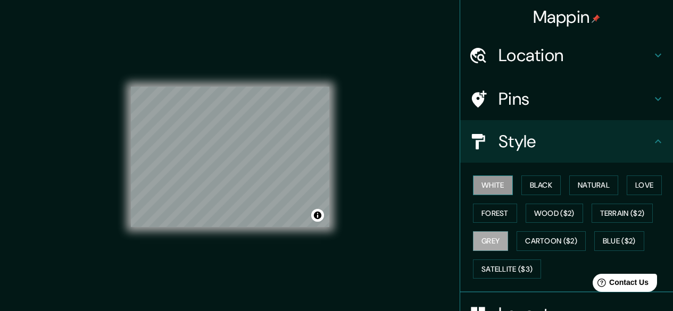  What do you see at coordinates (575, 55) in the screenshot?
I see `h4: Location` at bounding box center [575, 55].